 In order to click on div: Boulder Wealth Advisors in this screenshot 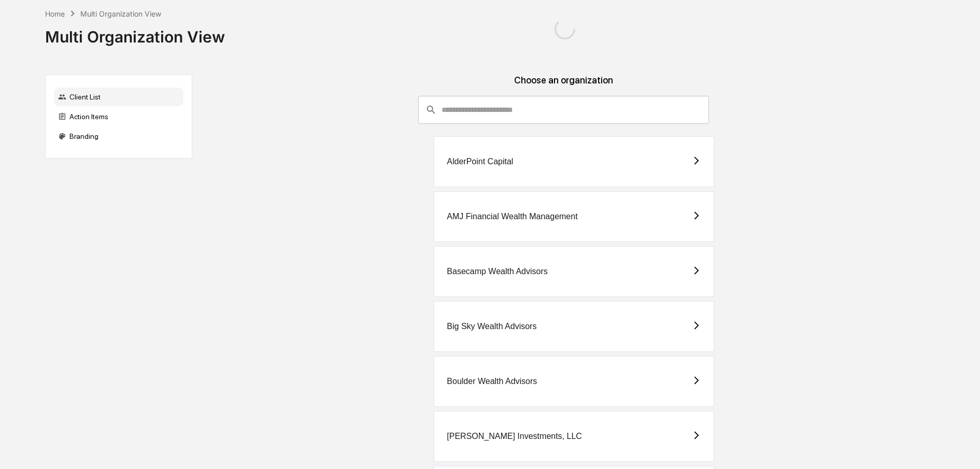, I will do `click(492, 381)`.